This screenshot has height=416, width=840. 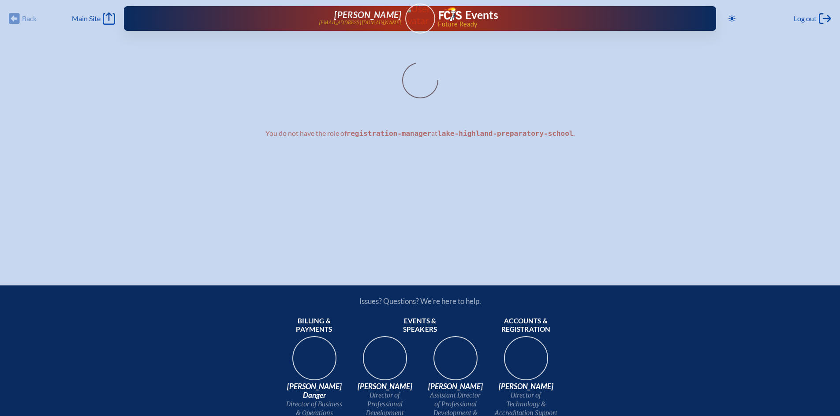 I want to click on img: Florida Council of Independent Schools, so click(x=450, y=14).